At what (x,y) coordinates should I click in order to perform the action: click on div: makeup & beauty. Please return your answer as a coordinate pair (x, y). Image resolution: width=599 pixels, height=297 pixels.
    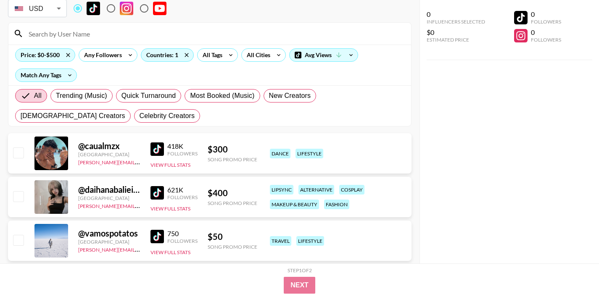
    Looking at the image, I should click on (294, 204).